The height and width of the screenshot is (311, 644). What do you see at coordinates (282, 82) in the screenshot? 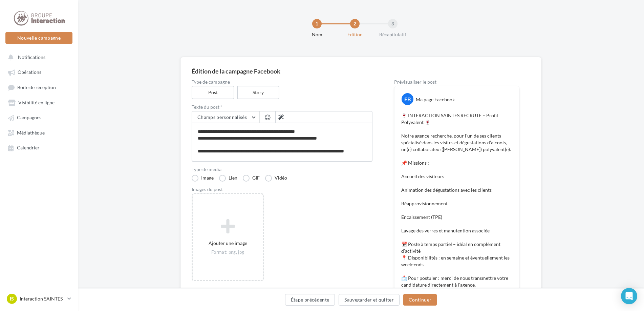
I see `label: Type de campagne` at bounding box center [282, 82].